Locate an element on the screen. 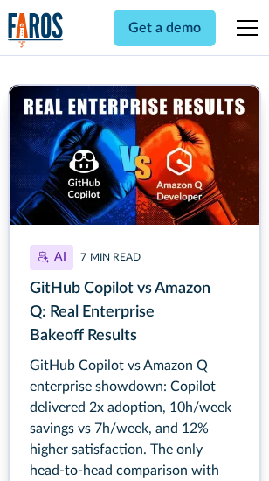 This screenshot has width=269, height=481. img: Logo of the analytics and reporting company Faros. is located at coordinates (36, 30).